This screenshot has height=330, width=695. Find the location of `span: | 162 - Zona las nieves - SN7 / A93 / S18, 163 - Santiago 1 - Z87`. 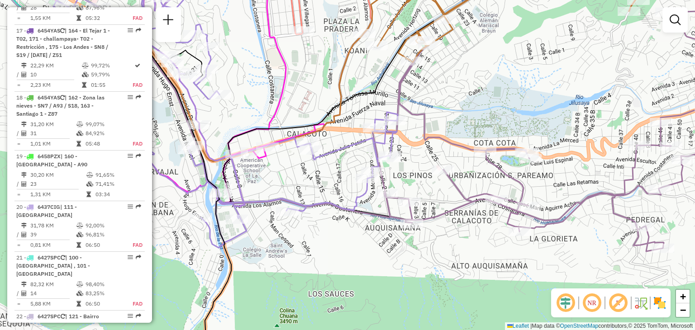

span: | 162 - Zona las nieves - SN7 / A93 / S18, 163 - Santiago 1 - Z87 is located at coordinates (60, 105).